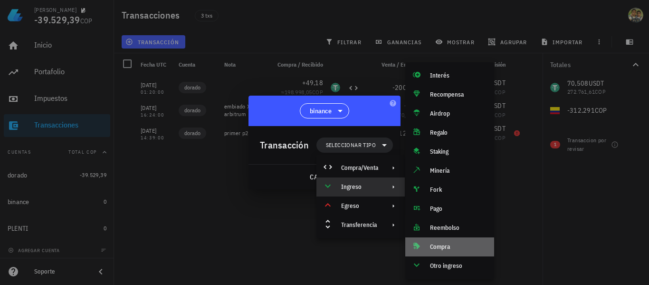 This screenshot has width=649, height=285. What do you see at coordinates (284, 145) in the screenshot?
I see `div: Transacción` at bounding box center [284, 145].